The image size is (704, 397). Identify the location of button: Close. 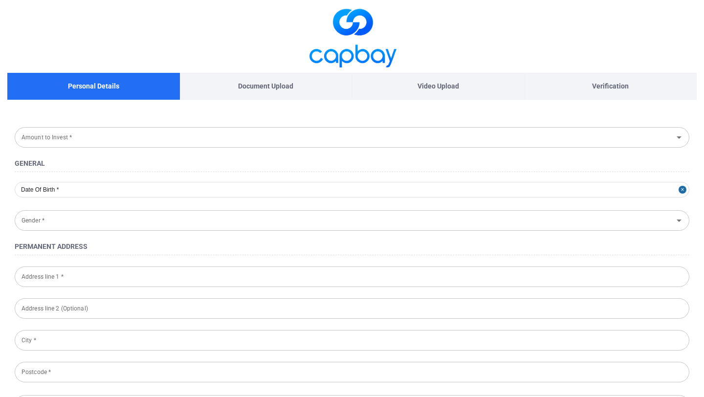
(684, 190).